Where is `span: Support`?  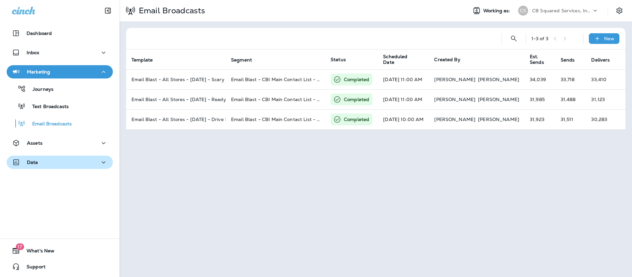 span: Support is located at coordinates (33, 268).